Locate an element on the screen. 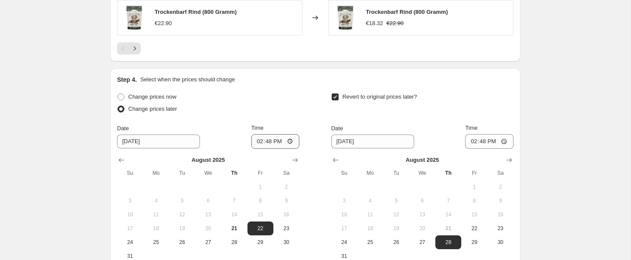 The width and height of the screenshot is (631, 260). button: Monday August 25 2025 is located at coordinates (156, 242).